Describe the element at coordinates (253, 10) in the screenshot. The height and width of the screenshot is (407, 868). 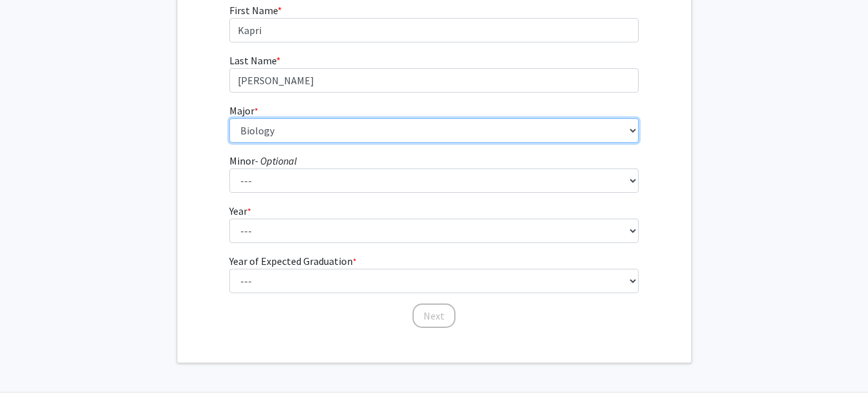
I see `span: First Name` at that location.